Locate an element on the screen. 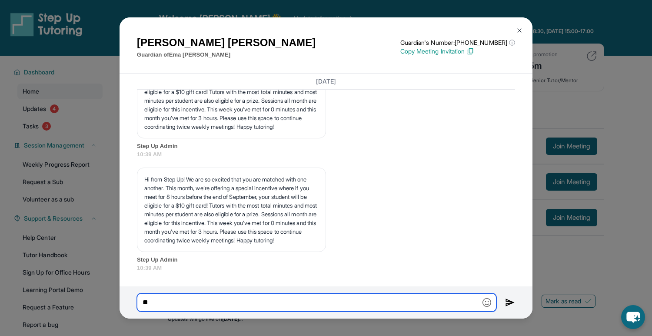  img: Close Icon is located at coordinates (520, 30).